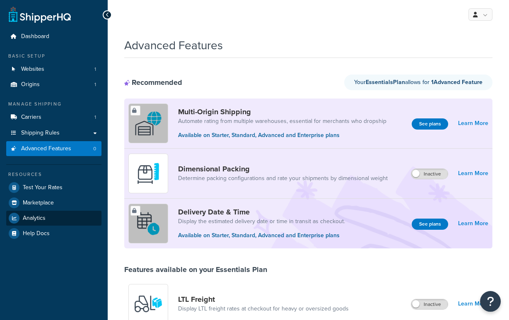  I want to click on strong: 1 Advanced Feature, so click(457, 82).